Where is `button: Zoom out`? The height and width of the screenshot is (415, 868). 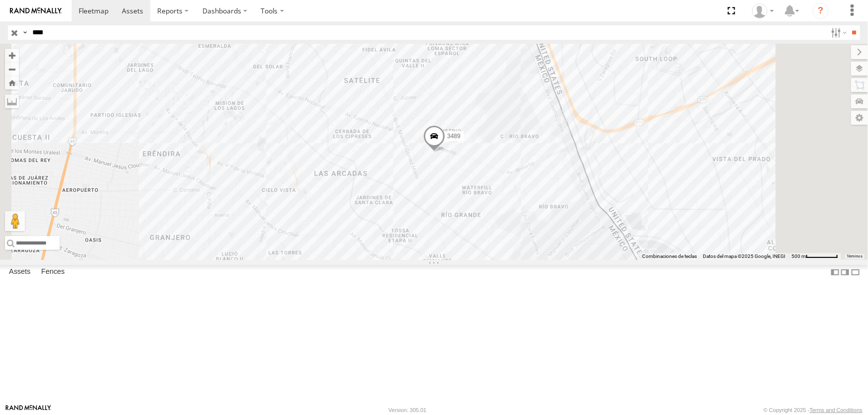
button: Zoom out is located at coordinates (12, 69).